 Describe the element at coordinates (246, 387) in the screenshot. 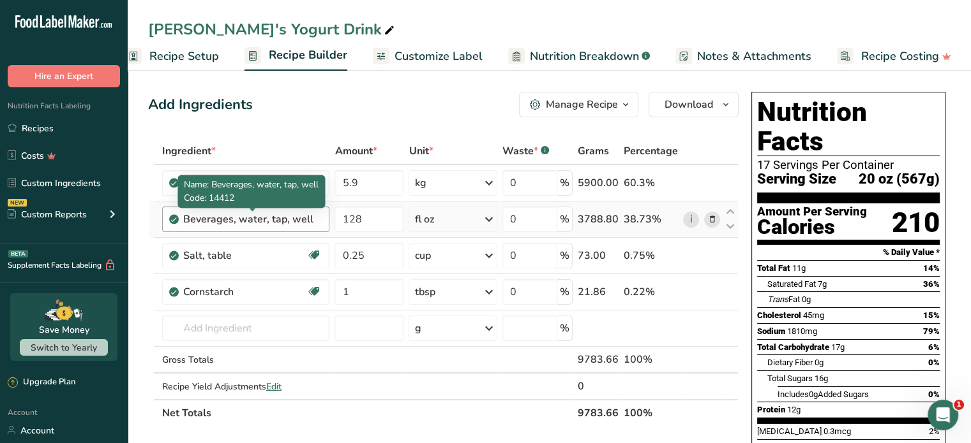

I see `div: Recipe Yield Adjustments` at that location.